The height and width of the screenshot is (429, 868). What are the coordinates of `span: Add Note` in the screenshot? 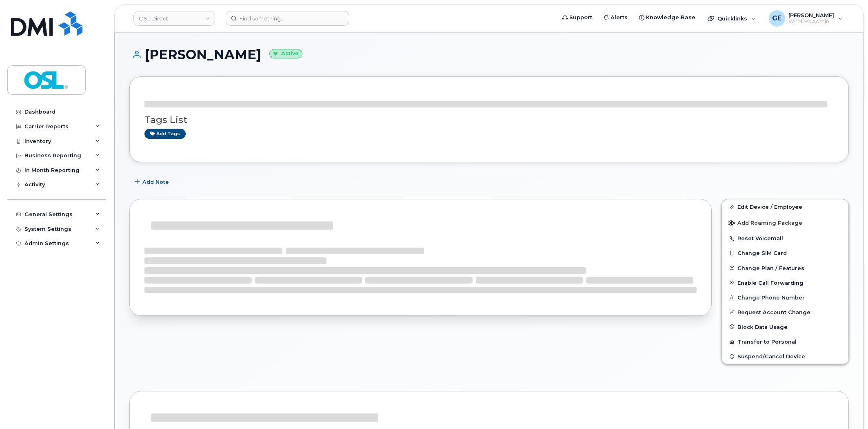 It's located at (155, 182).